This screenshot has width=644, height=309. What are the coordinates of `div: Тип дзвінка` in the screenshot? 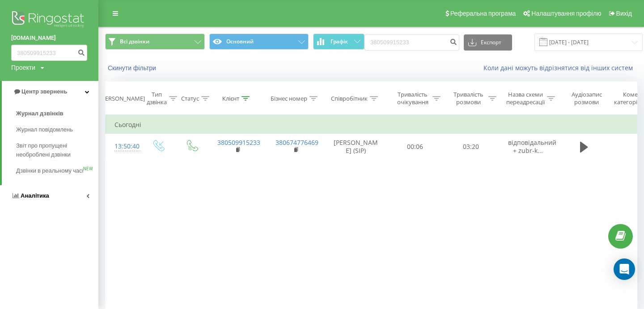 It's located at (157, 98).